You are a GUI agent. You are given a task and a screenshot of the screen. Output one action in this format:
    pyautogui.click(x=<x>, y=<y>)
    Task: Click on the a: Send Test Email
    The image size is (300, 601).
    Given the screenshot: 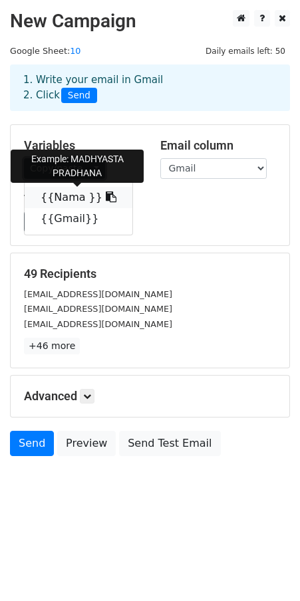 What is the action you would take?
    pyautogui.click(x=169, y=443)
    